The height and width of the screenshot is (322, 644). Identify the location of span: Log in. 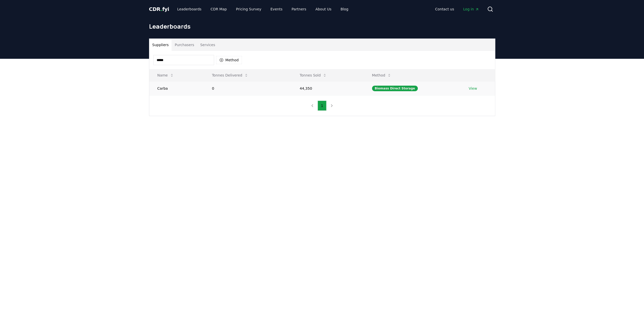
(471, 9).